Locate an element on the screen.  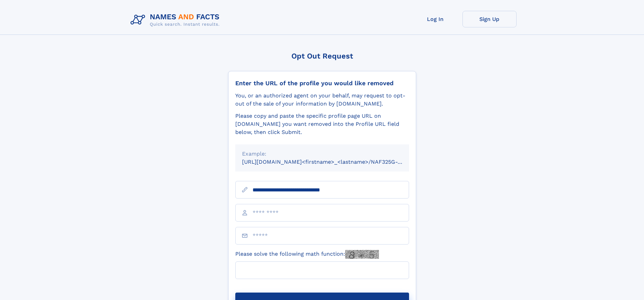
div: Example: is located at coordinates (322, 154).